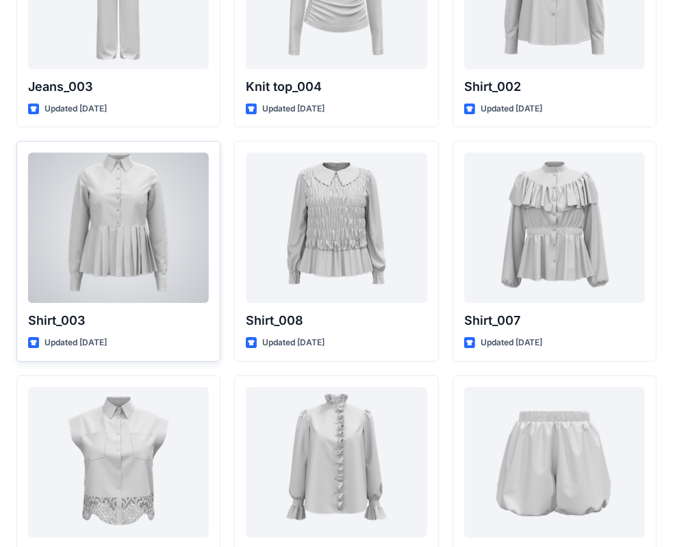 This screenshot has width=673, height=547. Describe the element at coordinates (336, 321) in the screenshot. I see `p: Shirt_008` at that location.